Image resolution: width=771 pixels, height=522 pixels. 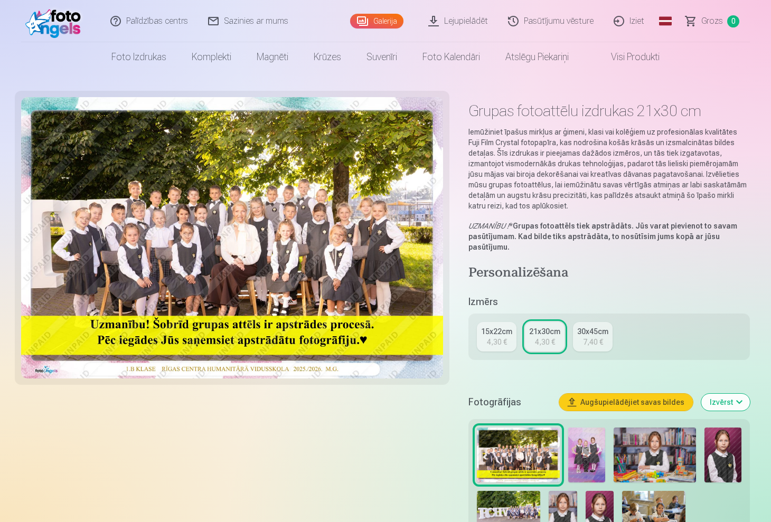 I want to click on em: UZMANĪBU !, so click(x=488, y=226).